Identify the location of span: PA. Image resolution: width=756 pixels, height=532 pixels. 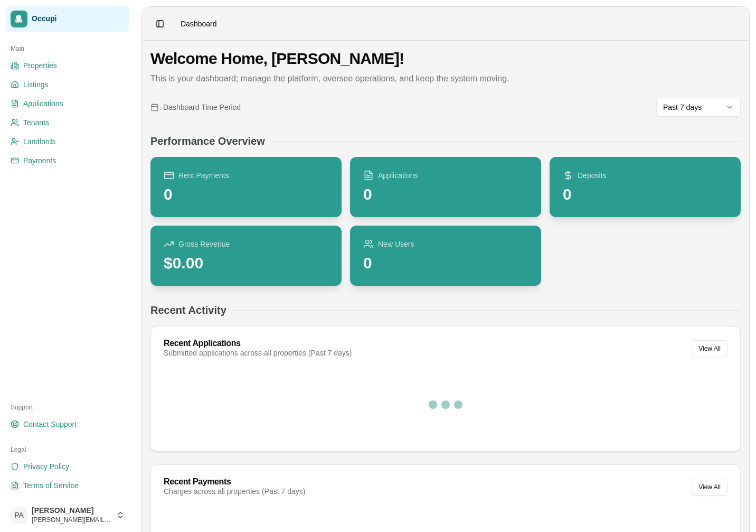
(19, 515).